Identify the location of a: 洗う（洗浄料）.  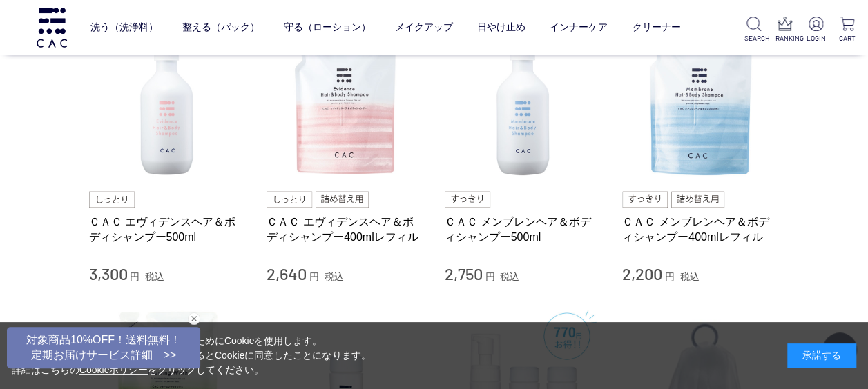
(125, 28).